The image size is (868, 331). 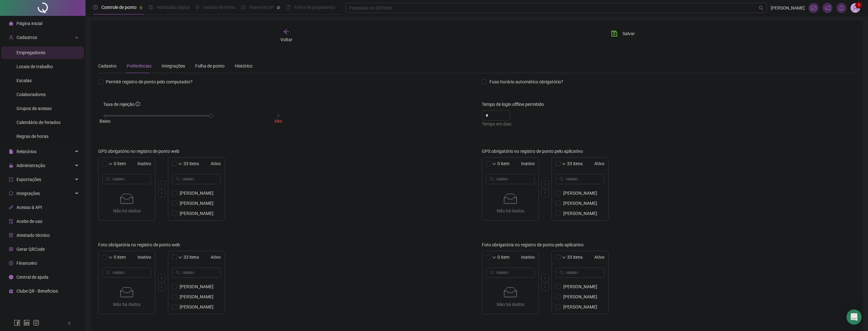 I want to click on span: save, so click(x=614, y=34).